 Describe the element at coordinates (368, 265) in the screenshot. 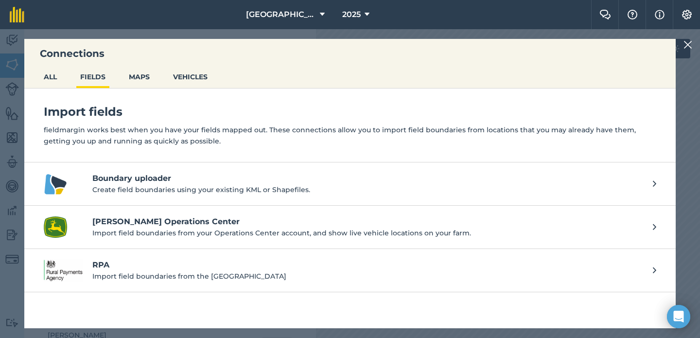

I see `h4: RPA` at that location.